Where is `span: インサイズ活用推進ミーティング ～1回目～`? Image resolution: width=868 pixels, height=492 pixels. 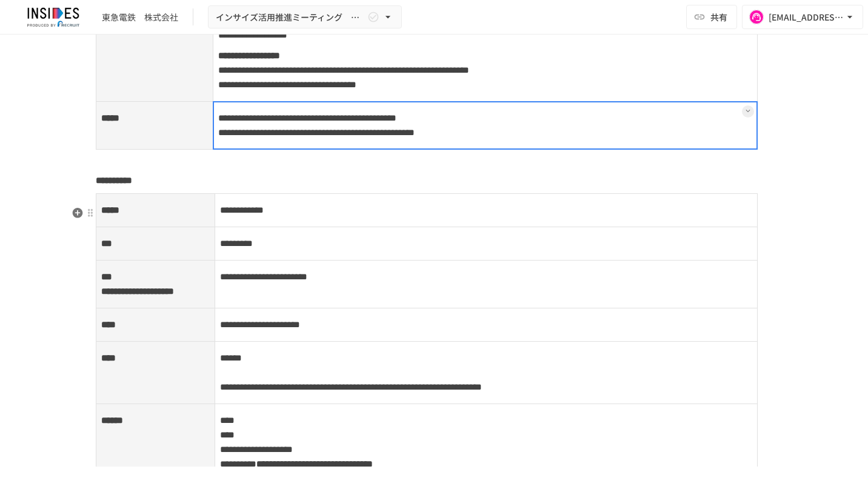
span: インサイズ活用推進ミーティング ～1回目～ is located at coordinates (291, 17).